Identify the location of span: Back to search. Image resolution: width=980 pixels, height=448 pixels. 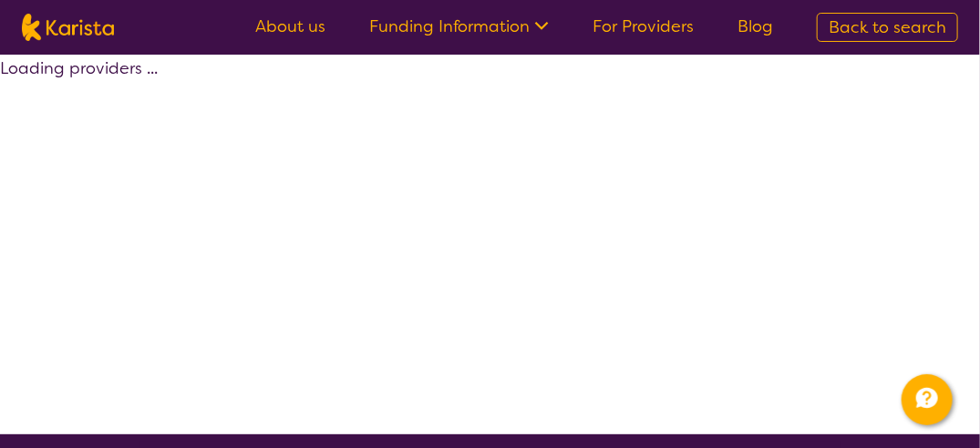
(887, 28).